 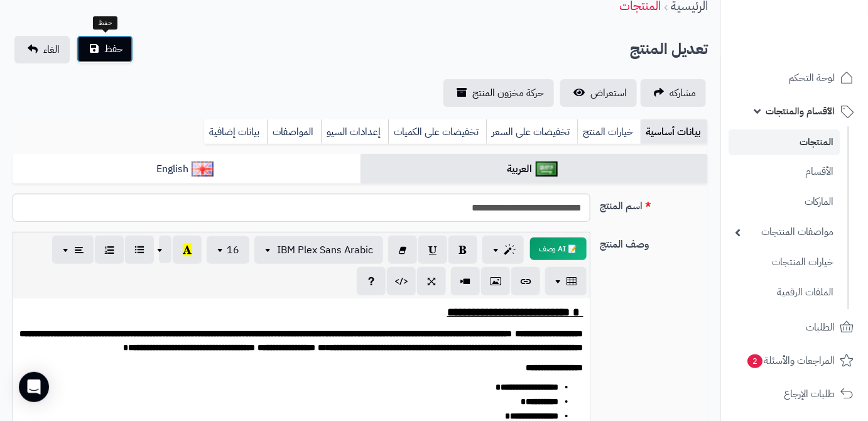 What do you see at coordinates (354, 132) in the screenshot?
I see `a: إعدادات السيو` at bounding box center [354, 132].